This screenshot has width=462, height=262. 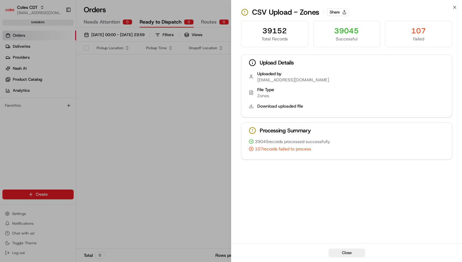 What do you see at coordinates (12, 12) in the screenshot?
I see `img: Nash` at bounding box center [12, 12].